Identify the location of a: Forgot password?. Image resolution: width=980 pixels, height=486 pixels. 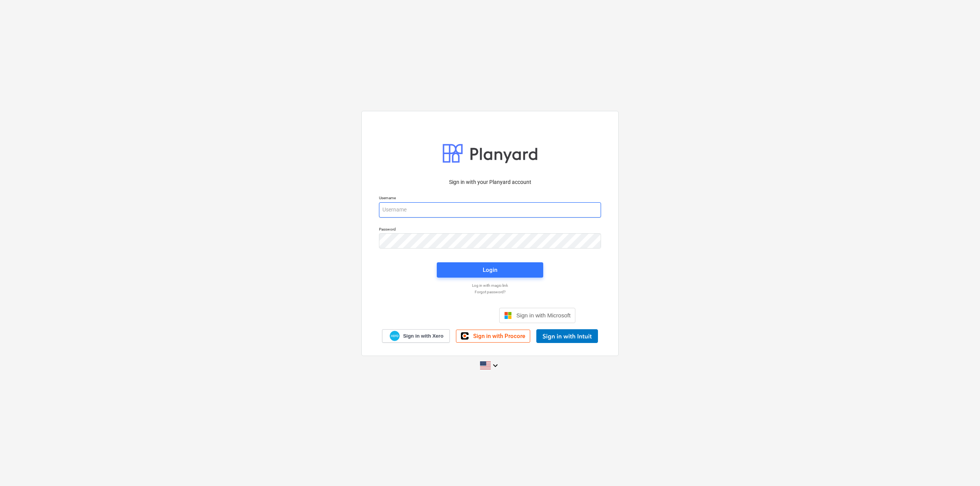
(490, 291).